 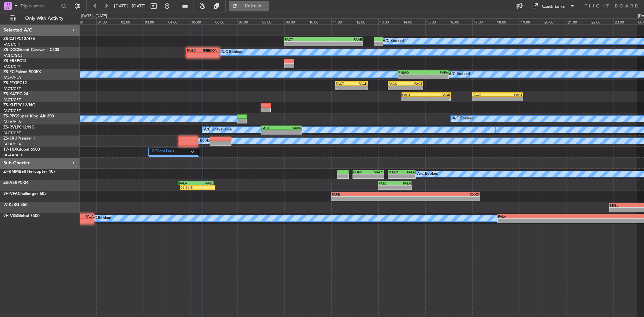 I want to click on div: 02:00, so click(x=132, y=22).